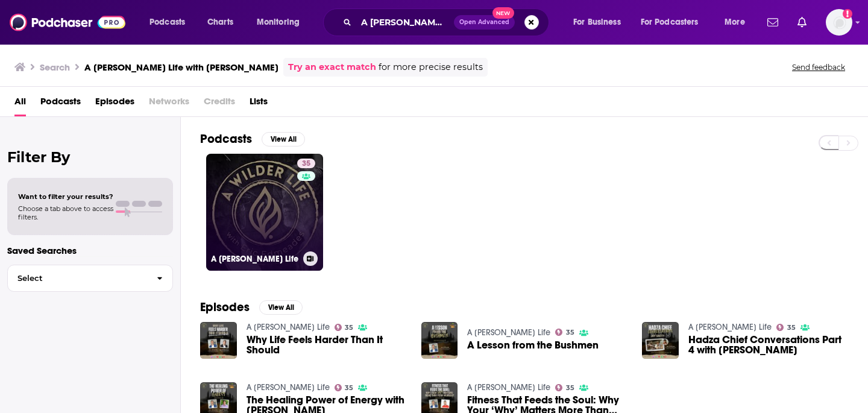 This screenshot has height=413, width=868. I want to click on a: EpisodesView All, so click(251, 307).